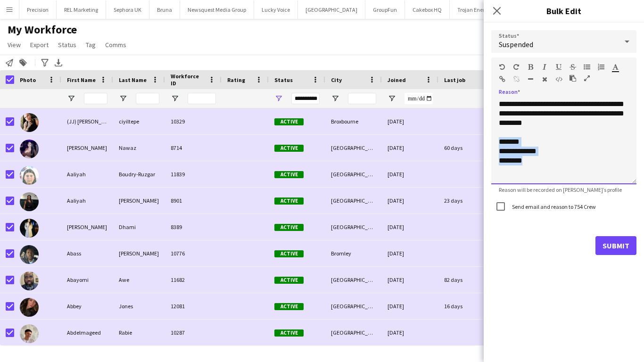 The height and width of the screenshot is (362, 644). I want to click on div: Abayomi, so click(87, 280).